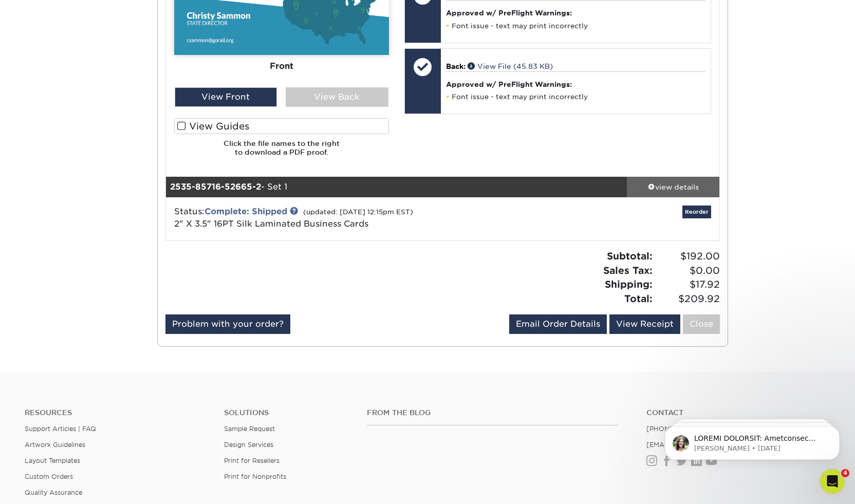 This screenshot has width=855, height=504. I want to click on strong: Total:, so click(638, 299).